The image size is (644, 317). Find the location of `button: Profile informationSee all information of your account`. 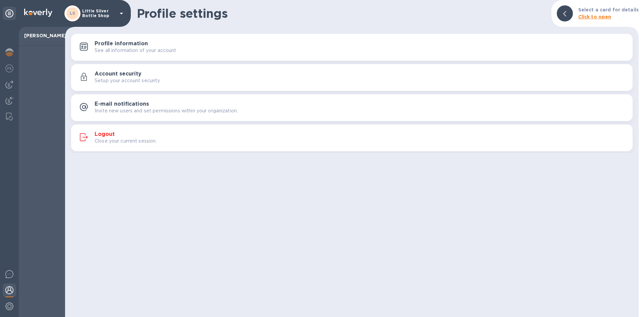

button: Profile informationSee all information of your account is located at coordinates (352, 47).